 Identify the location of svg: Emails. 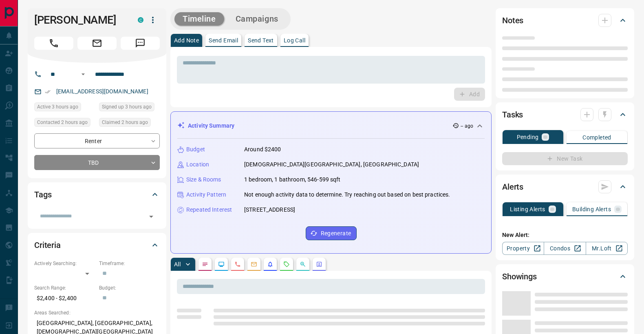
(254, 264).